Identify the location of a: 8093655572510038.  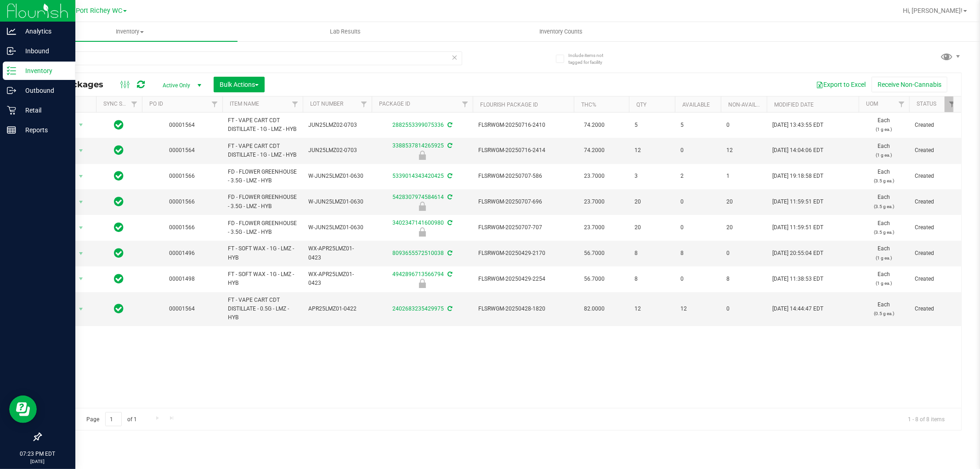
(418, 253).